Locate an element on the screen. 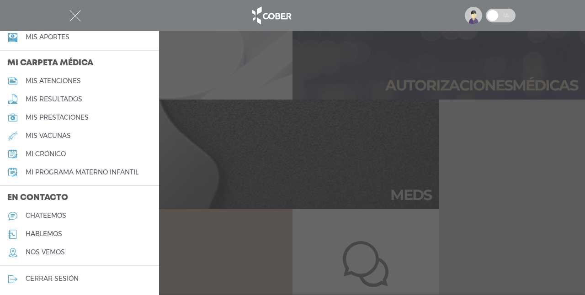 This screenshot has height=295, width=585. img: Cober_menu-close-white.svg is located at coordinates (75, 16).